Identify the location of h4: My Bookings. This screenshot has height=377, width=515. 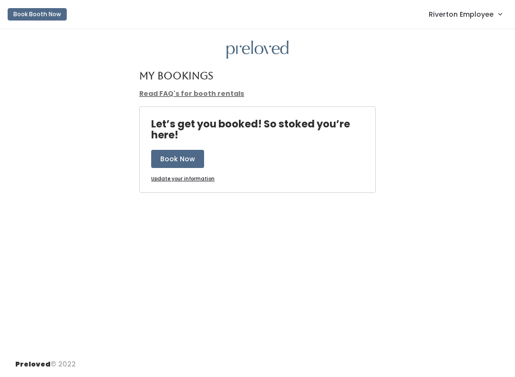
(176, 75).